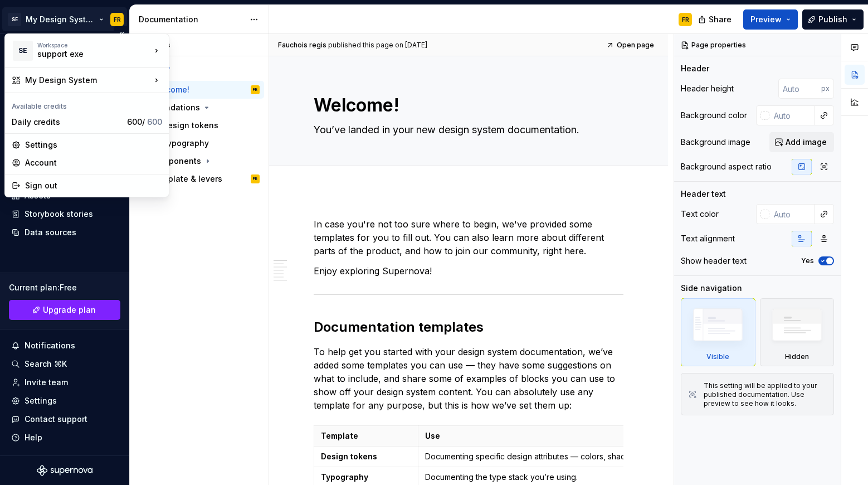 This screenshot has height=485, width=868. What do you see at coordinates (88, 80) in the screenshot?
I see `div: My Design System` at bounding box center [88, 80].